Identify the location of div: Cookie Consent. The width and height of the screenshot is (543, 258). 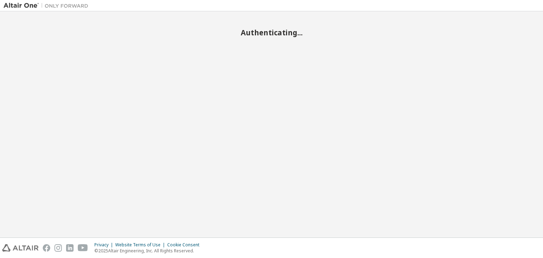
(185, 245).